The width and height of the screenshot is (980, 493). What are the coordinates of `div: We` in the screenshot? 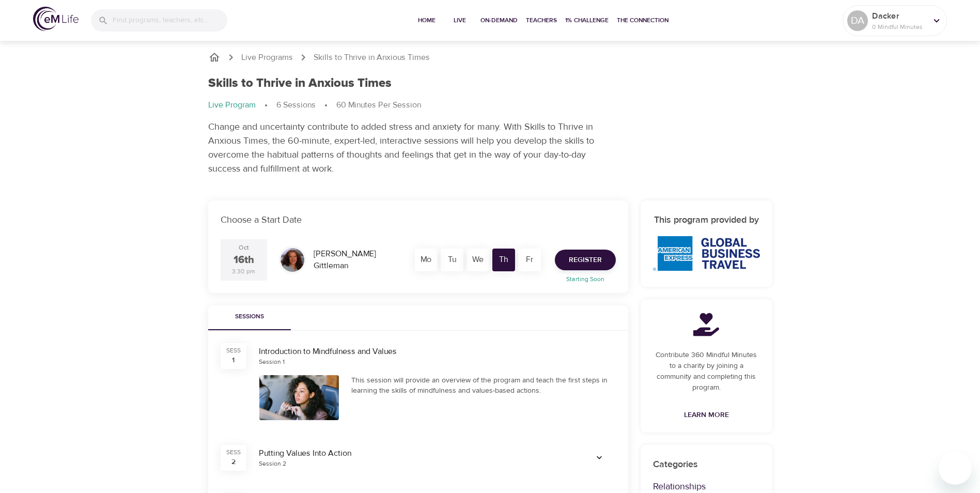 It's located at (478, 260).